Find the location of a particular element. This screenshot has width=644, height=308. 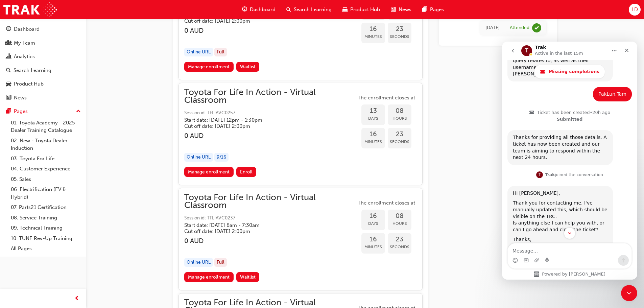

button: Scroll to bottom is located at coordinates (68, 192).